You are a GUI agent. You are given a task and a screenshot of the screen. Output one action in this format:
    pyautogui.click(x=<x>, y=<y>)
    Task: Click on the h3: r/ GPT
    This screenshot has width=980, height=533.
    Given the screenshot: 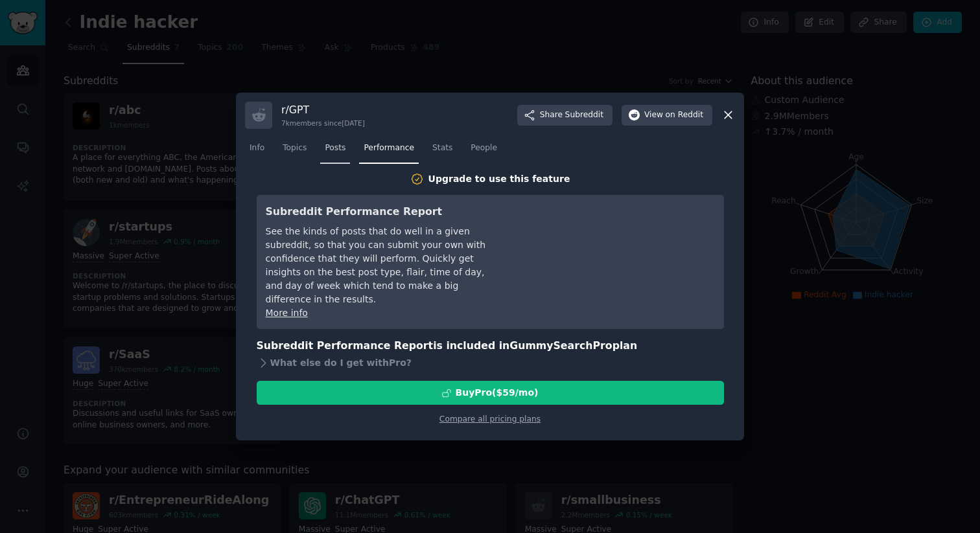 What is the action you would take?
    pyautogui.click(x=323, y=109)
    